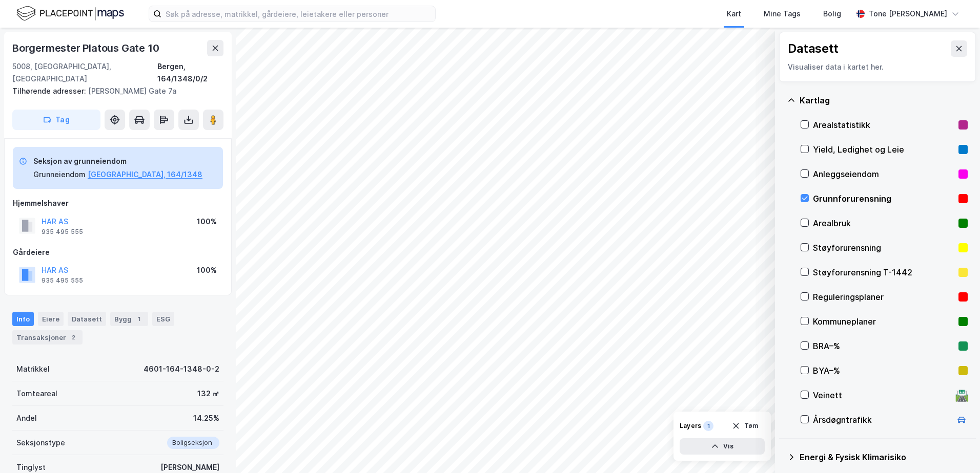 Image resolution: width=980 pixels, height=473 pixels. I want to click on div: Yield, Ledighet og Leie, so click(884, 149).